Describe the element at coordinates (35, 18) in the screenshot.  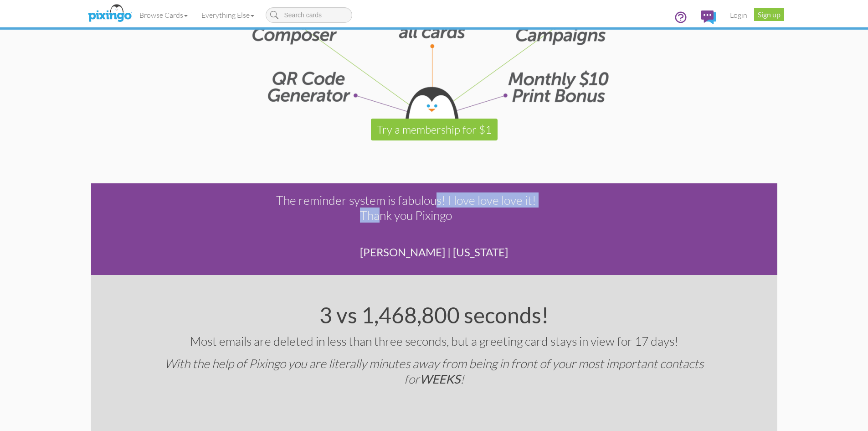
I see `div: v 4.0.25` at that location.